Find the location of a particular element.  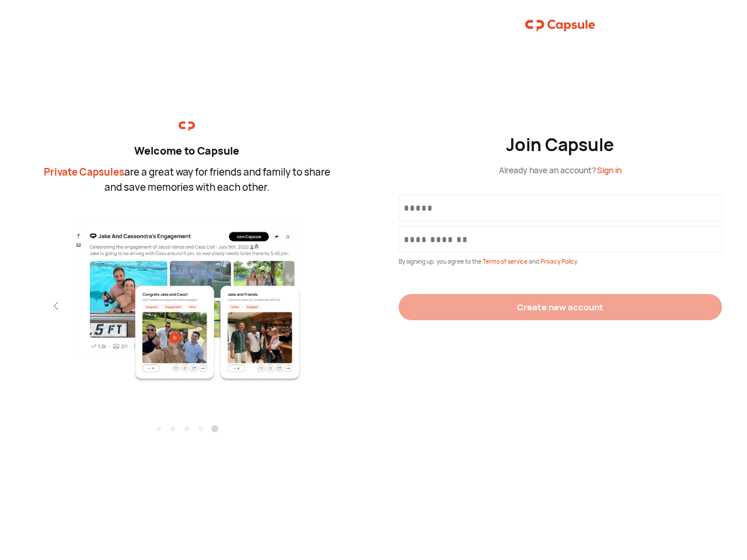

span: Terms of service is located at coordinates (506, 261).